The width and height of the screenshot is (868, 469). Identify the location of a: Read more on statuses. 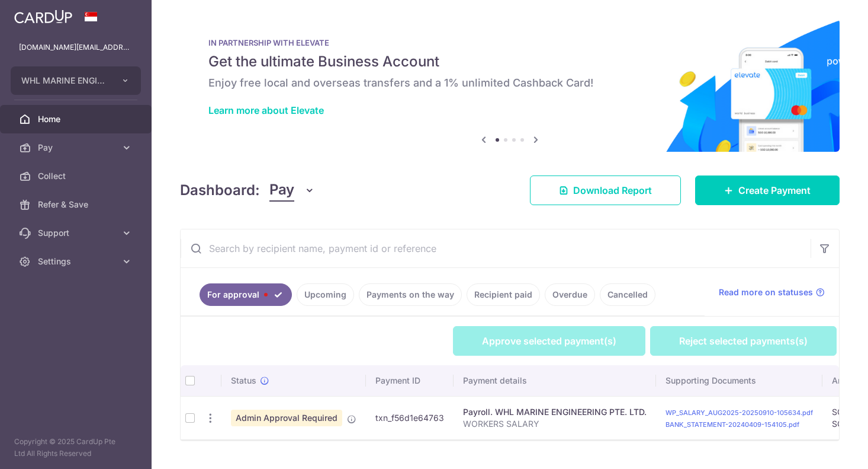
(771, 292).